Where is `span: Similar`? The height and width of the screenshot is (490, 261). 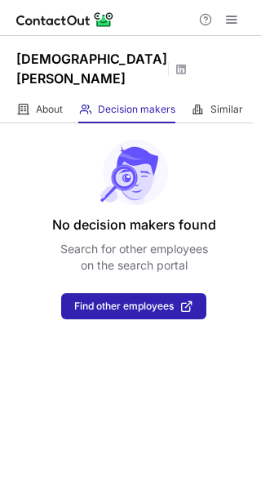
span: Similar is located at coordinates (227, 109).